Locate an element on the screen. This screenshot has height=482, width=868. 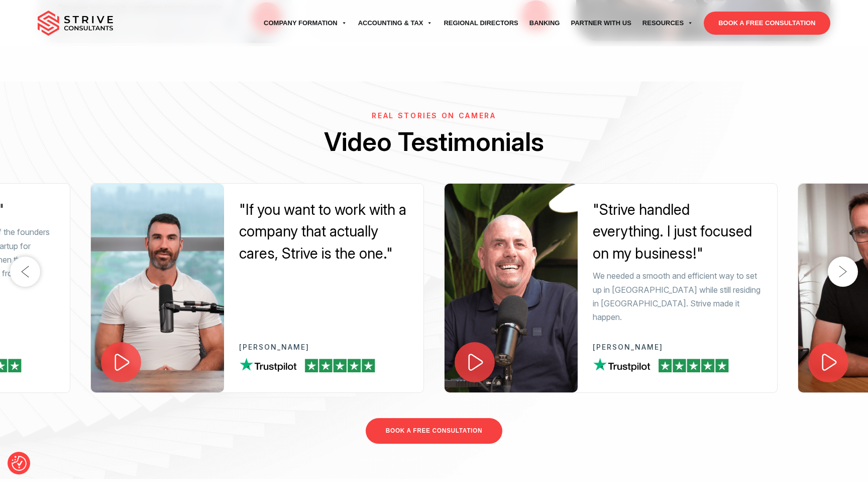
button: Consent Preferences is located at coordinates (19, 463).